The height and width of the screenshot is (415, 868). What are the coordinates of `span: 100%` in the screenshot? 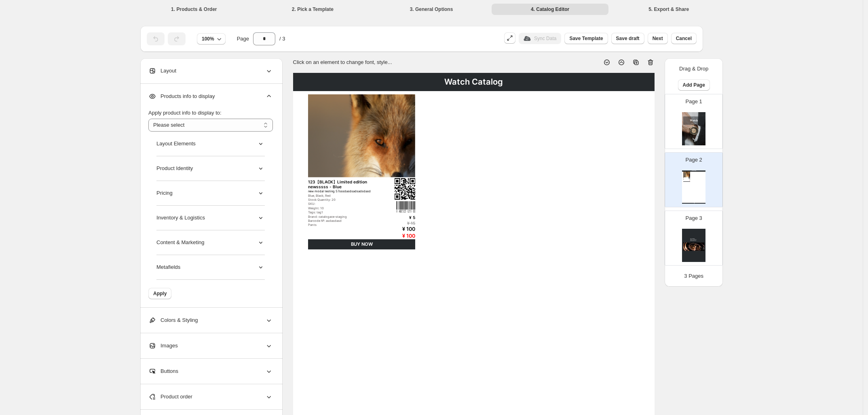 It's located at (208, 39).